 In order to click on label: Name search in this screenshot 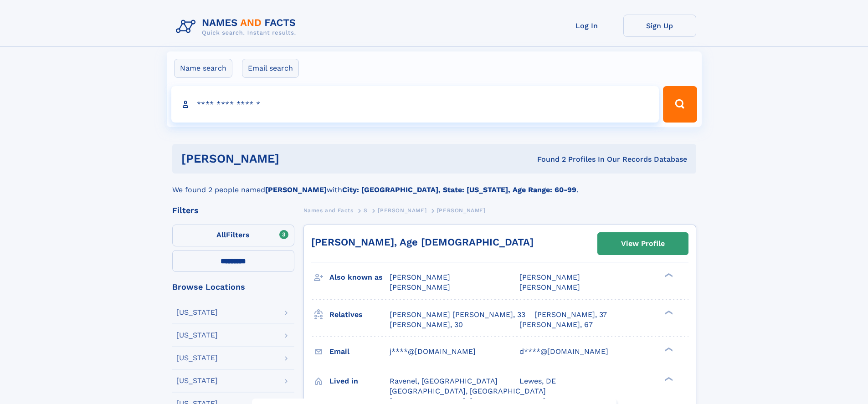, I will do `click(203, 69)`.